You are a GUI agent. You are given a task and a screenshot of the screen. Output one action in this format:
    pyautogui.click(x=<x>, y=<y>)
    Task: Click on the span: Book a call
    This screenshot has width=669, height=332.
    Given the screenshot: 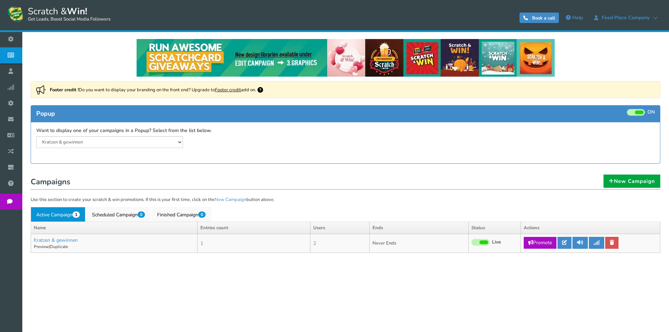 What is the action you would take?
    pyautogui.click(x=544, y=18)
    